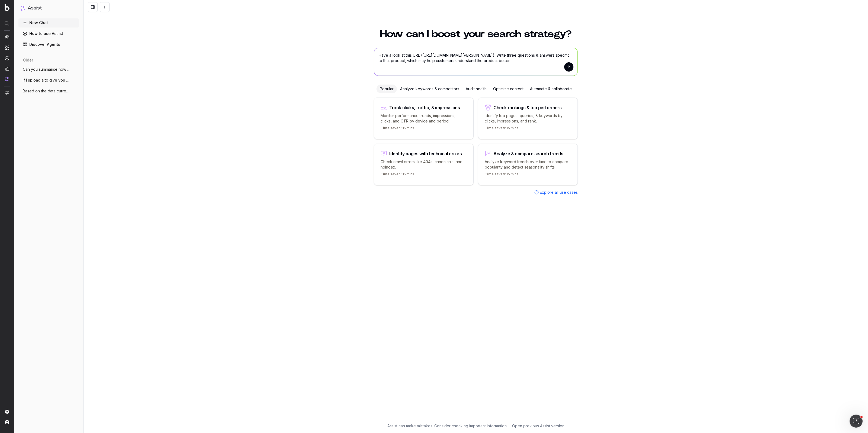 Image resolution: width=868 pixels, height=433 pixels. Describe the element at coordinates (7, 58) in the screenshot. I see `img: Activation` at that location.